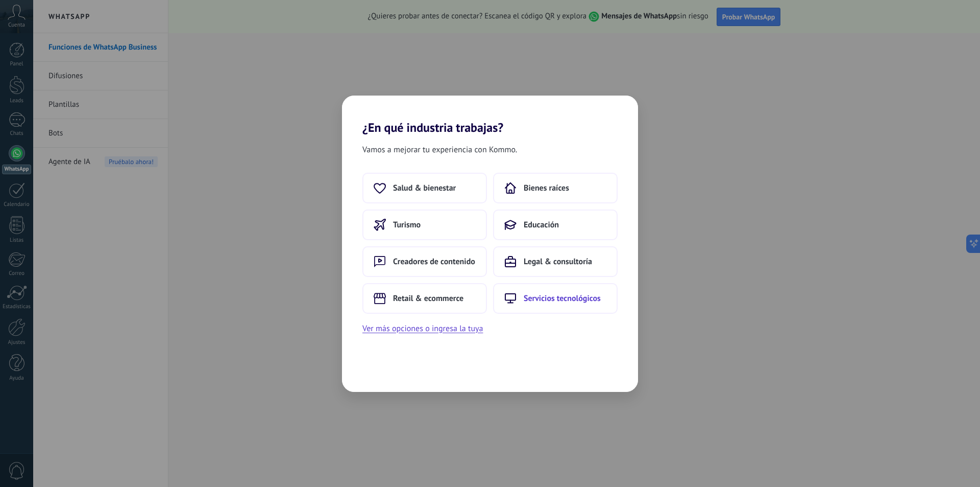  What do you see at coordinates (562, 298) in the screenshot?
I see `span: Servicios tecnológicos` at bounding box center [562, 298].